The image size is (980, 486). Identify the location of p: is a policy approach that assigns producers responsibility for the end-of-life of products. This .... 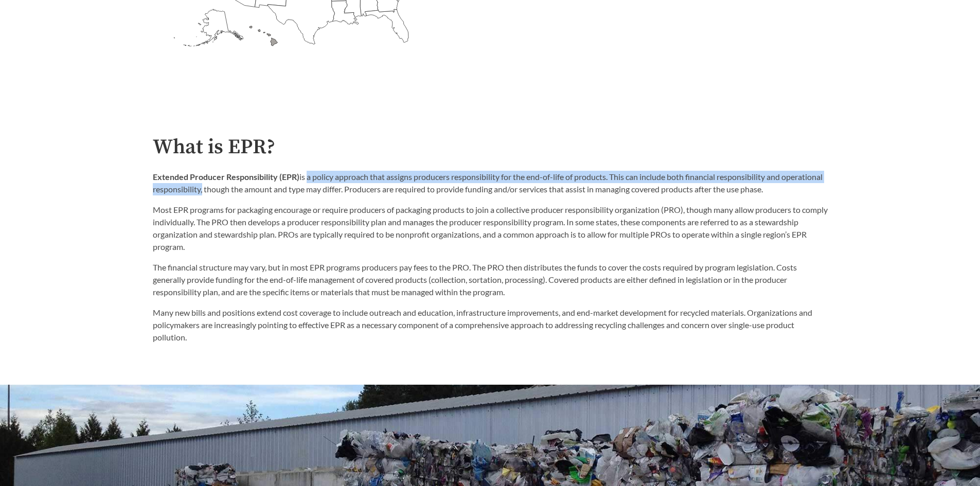
(490, 183).